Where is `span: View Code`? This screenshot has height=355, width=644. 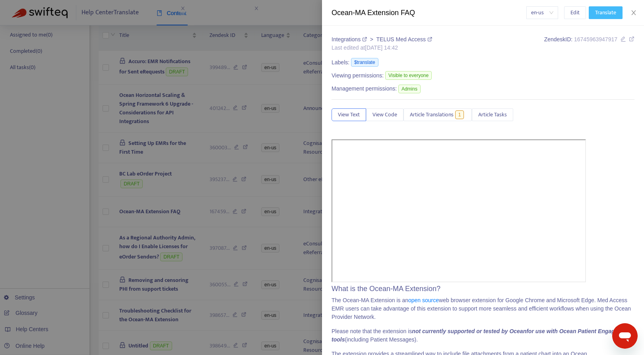 span: View Code is located at coordinates (385, 115).